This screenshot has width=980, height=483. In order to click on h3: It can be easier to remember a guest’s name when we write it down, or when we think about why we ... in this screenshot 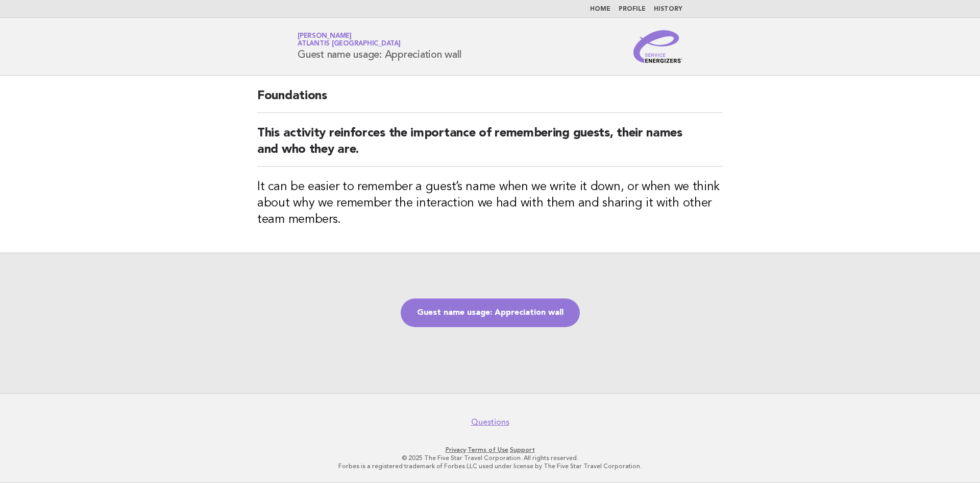, I will do `click(490, 203)`.